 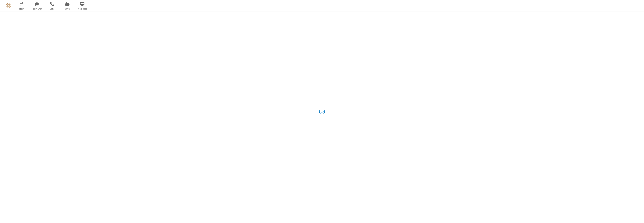 I want to click on span: Calls, so click(x=52, y=9).